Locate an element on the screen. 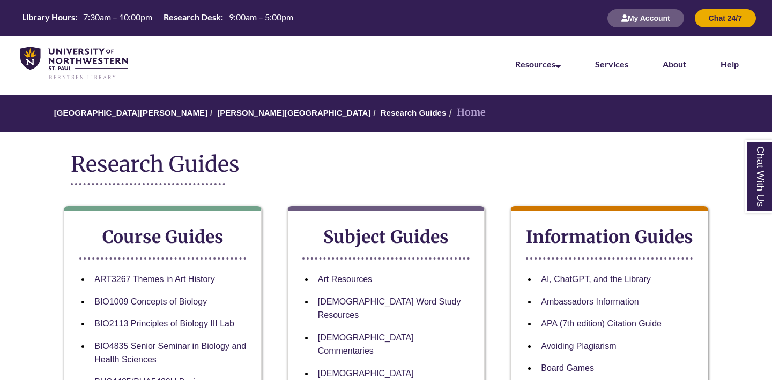 The width and height of the screenshot is (772, 380). a: Resources is located at coordinates (537, 64).